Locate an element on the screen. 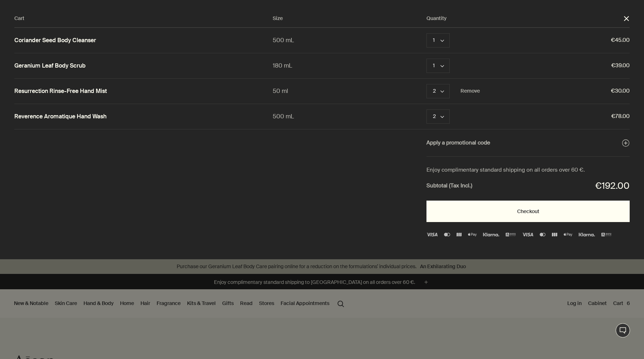 This screenshot has width=644, height=359. span: €45.00 is located at coordinates (555, 40).